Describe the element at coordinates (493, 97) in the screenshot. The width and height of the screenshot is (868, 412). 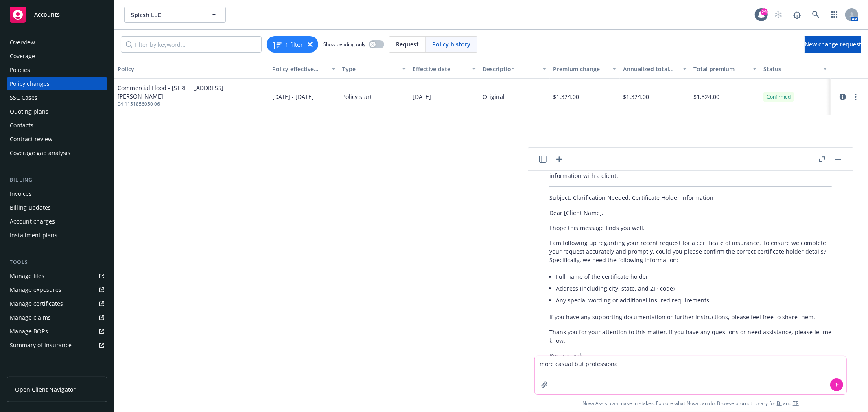
I see `div: Original` at that location.